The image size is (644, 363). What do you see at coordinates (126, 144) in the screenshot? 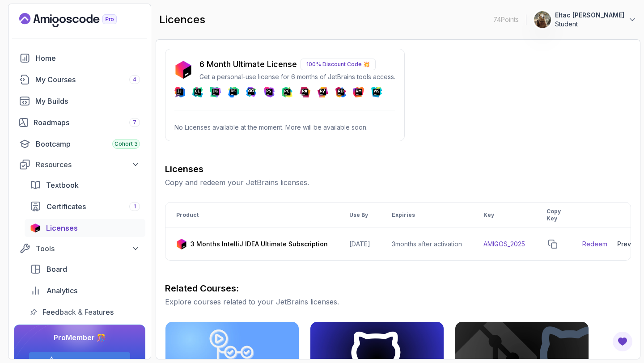
I see `span: Cohort 3` at bounding box center [126, 144].